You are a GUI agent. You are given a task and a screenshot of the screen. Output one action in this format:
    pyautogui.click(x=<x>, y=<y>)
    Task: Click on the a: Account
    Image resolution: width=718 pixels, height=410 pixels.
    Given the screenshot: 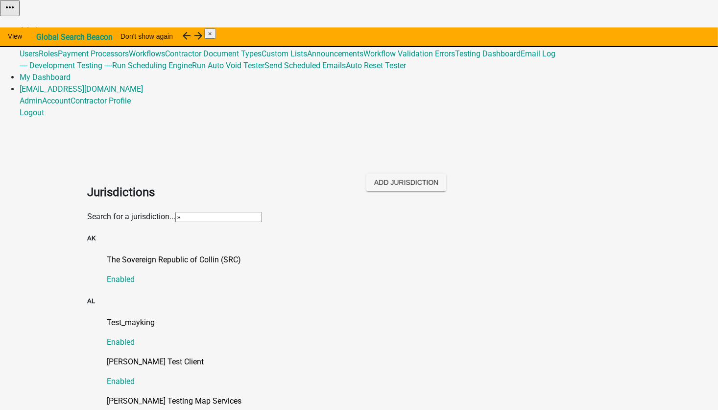 What is the action you would take?
    pyautogui.click(x=56, y=100)
    